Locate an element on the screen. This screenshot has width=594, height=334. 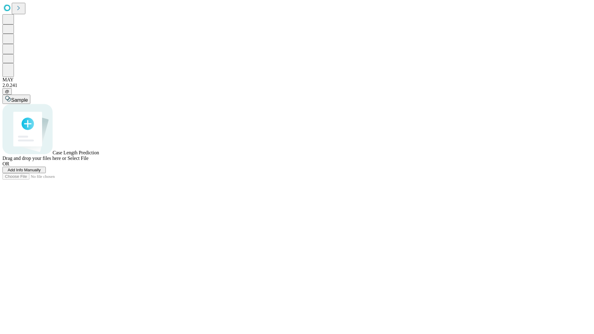
div: 2.0.241 is located at coordinates (297, 85).